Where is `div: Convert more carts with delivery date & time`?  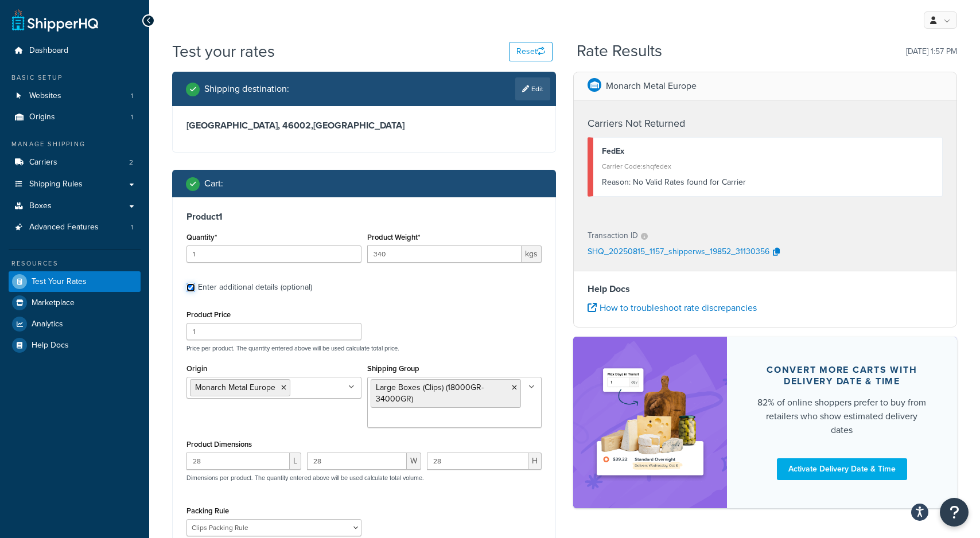 div: Convert more carts with delivery date & time is located at coordinates (842, 376).